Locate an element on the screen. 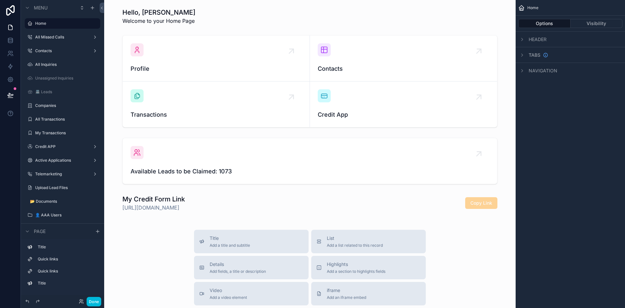 This screenshot has width=625, height=308. span: Add a video element is located at coordinates (228, 297).